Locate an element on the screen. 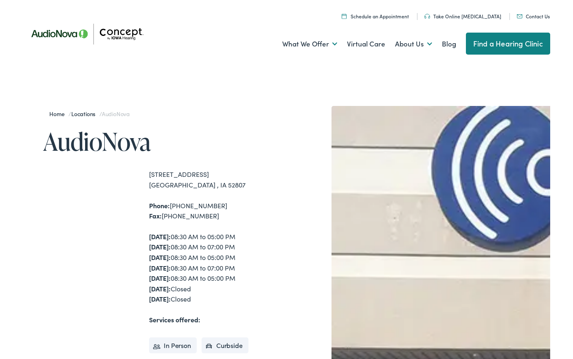 This screenshot has height=359, width=573. li: Curbside is located at coordinates (225, 346).